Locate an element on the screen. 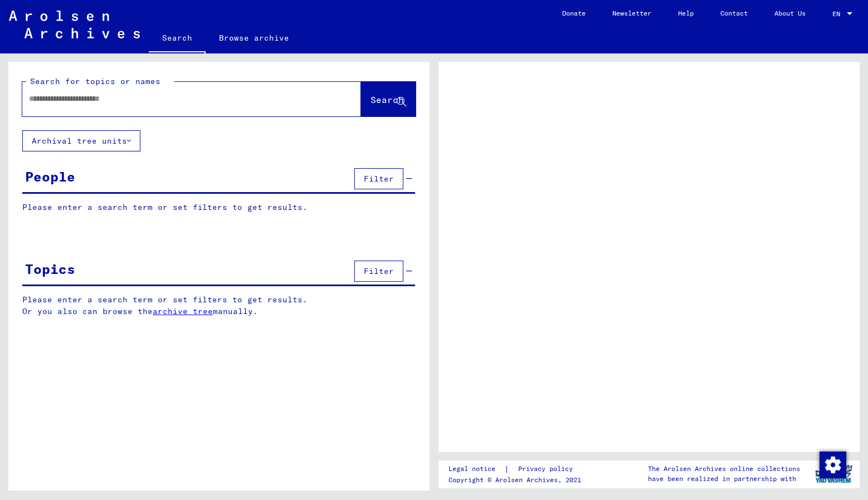  div: People is located at coordinates (50, 177).